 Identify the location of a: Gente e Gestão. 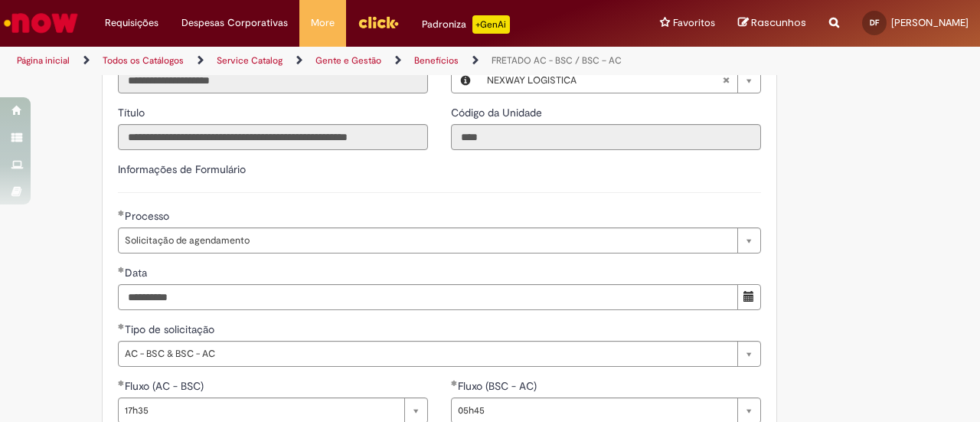
(348, 61).